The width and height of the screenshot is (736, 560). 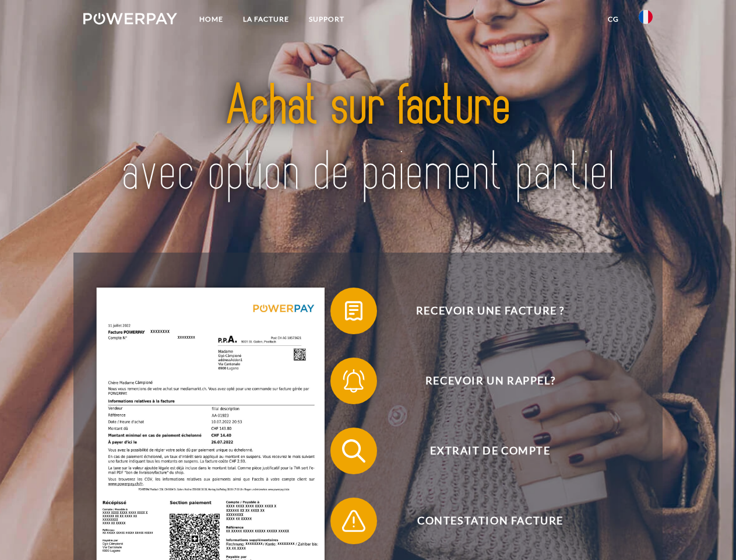 I want to click on button: Recevoir un rappel?, so click(x=482, y=381).